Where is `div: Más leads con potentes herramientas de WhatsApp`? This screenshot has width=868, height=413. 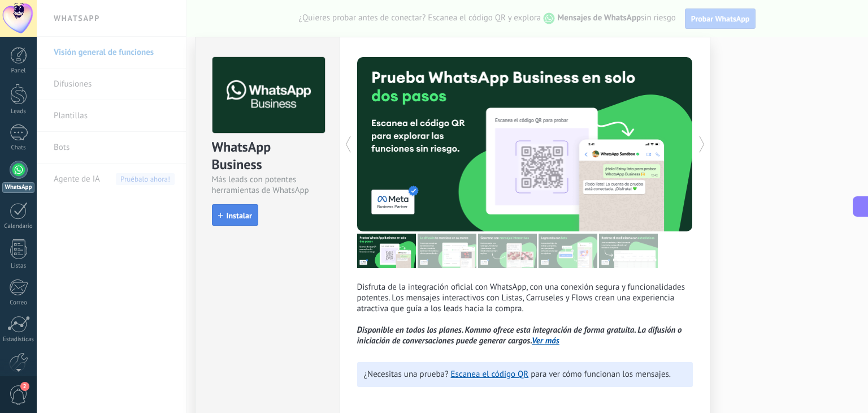
div: Más leads con potentes herramientas de WhatsApp is located at coordinates (267, 185).